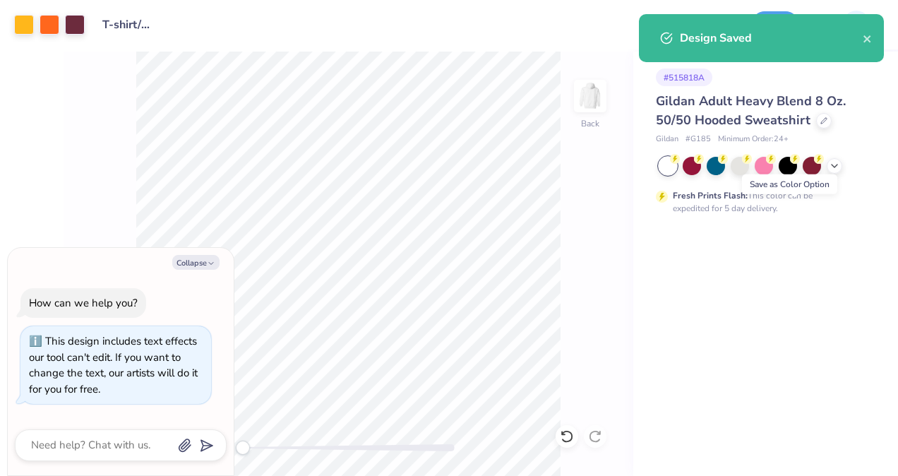  I want to click on div: This design includes text effects our tool can't edit. If you want to change the text, our artist..., so click(113, 365).